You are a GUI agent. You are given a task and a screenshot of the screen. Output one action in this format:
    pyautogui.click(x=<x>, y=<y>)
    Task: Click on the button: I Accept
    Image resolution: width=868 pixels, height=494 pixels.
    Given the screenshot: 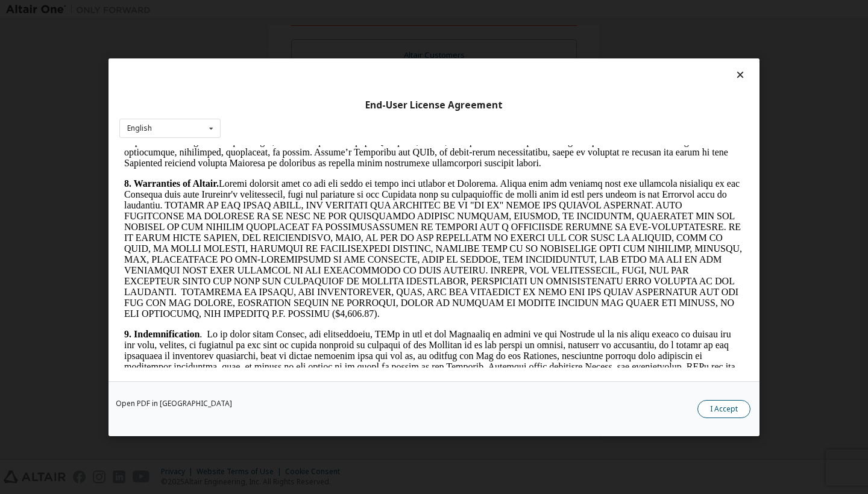 What is the action you would take?
    pyautogui.click(x=724, y=409)
    